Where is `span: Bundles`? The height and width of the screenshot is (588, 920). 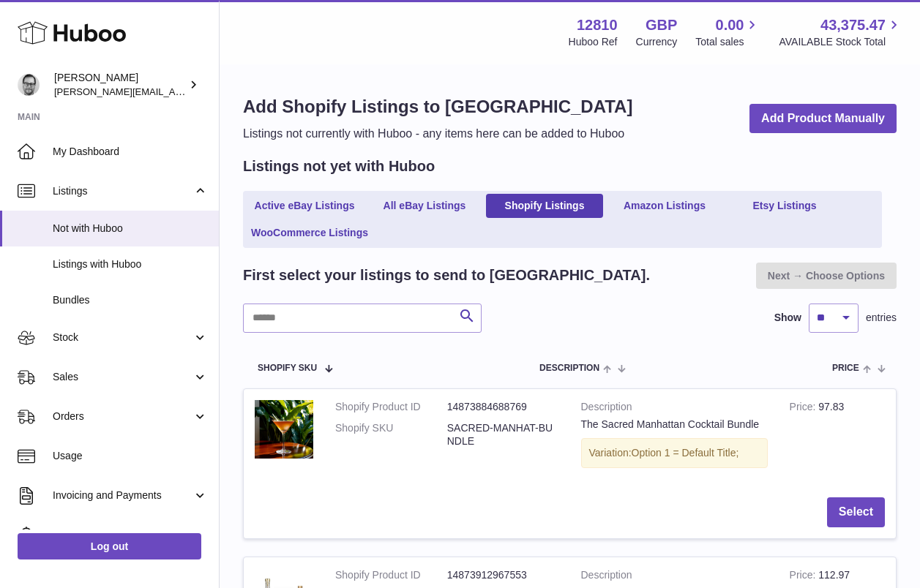
span: Bundles is located at coordinates (131, 300).